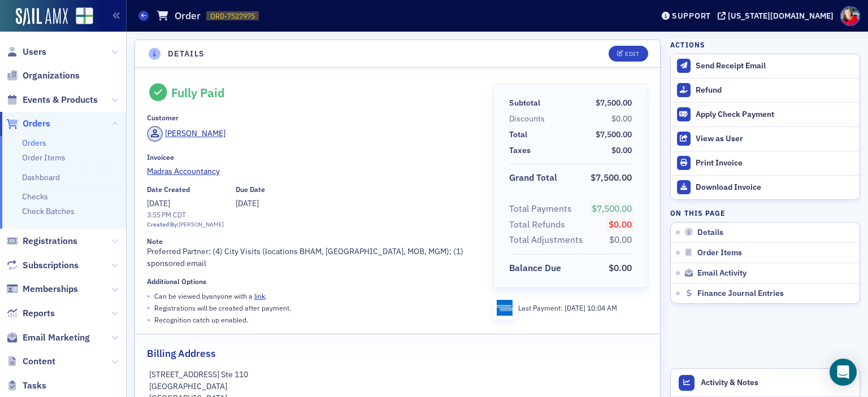 This screenshot has height=397, width=868. Describe the element at coordinates (43, 157) in the screenshot. I see `a: Order Items` at that location.